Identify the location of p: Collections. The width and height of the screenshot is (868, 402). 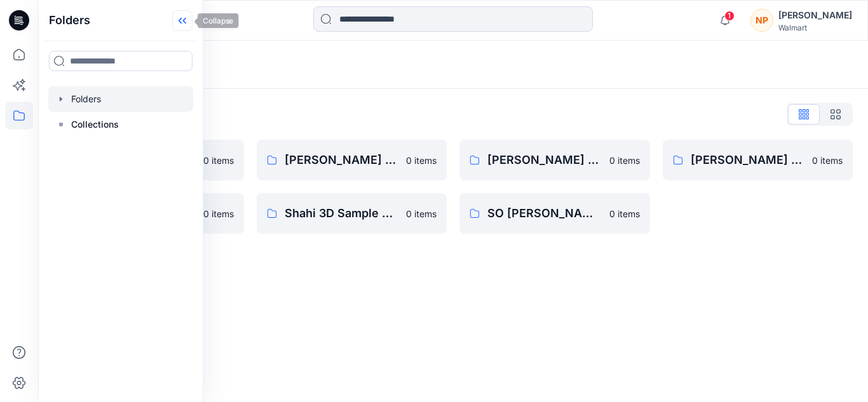
(94, 124).